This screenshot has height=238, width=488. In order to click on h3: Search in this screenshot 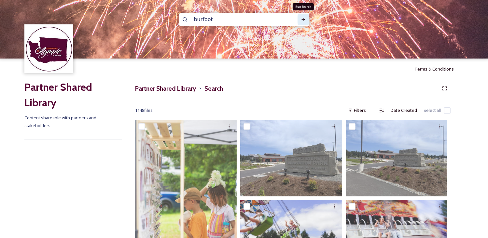, I will do `click(213, 88)`.